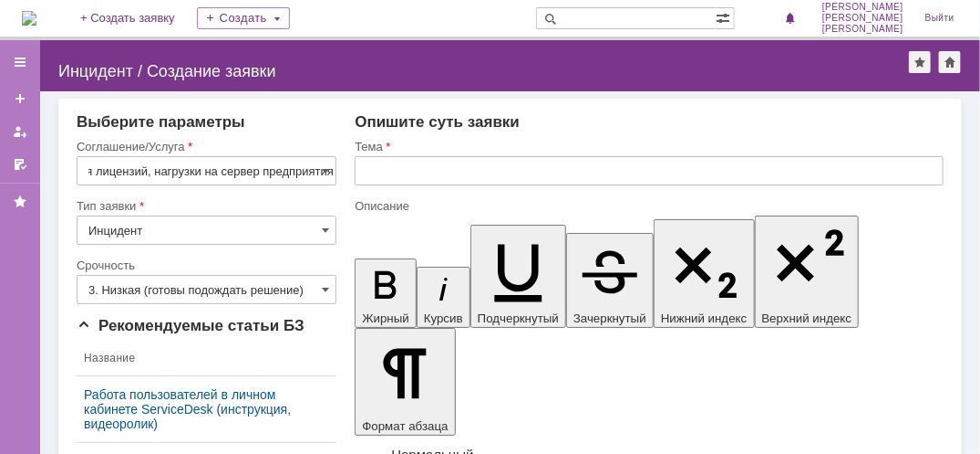 The image size is (980, 454). What do you see at coordinates (704, 273) in the screenshot?
I see `button: Нижний индекс` at bounding box center [704, 273].